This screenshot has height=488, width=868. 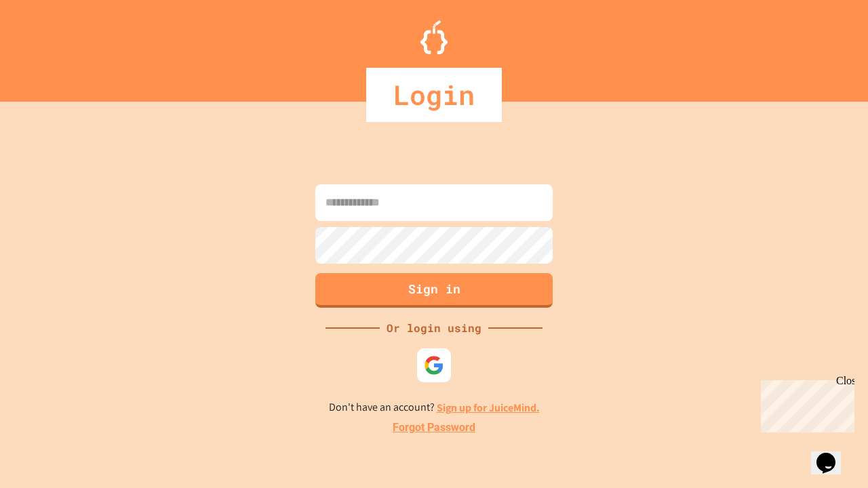 I want to click on a: Sign up for JuiceMind., so click(x=488, y=407).